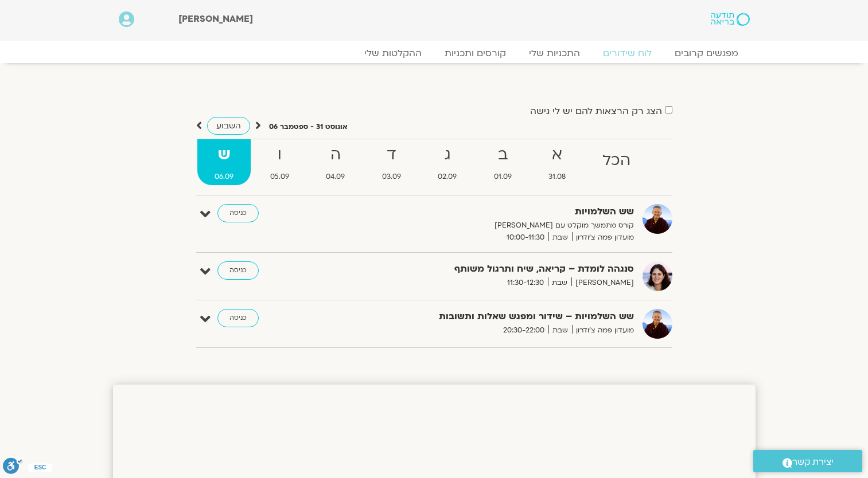 Image resolution: width=868 pixels, height=478 pixels. What do you see at coordinates (224, 162) in the screenshot?
I see `a: ש06.09` at bounding box center [224, 162].